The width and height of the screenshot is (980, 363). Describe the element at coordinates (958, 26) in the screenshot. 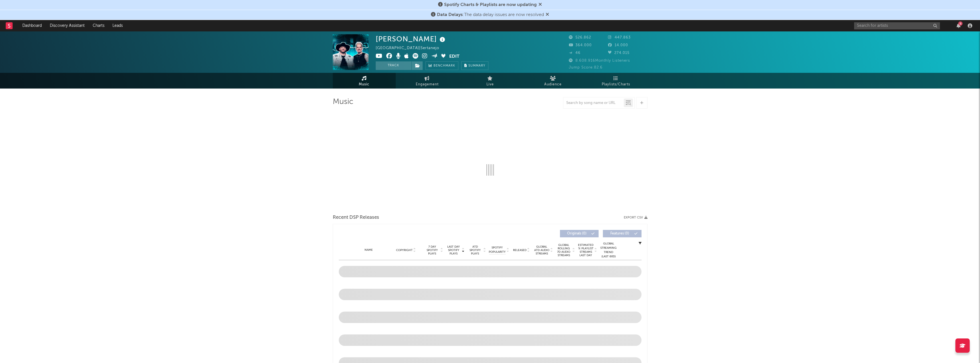

I see `button: 6` at that location.